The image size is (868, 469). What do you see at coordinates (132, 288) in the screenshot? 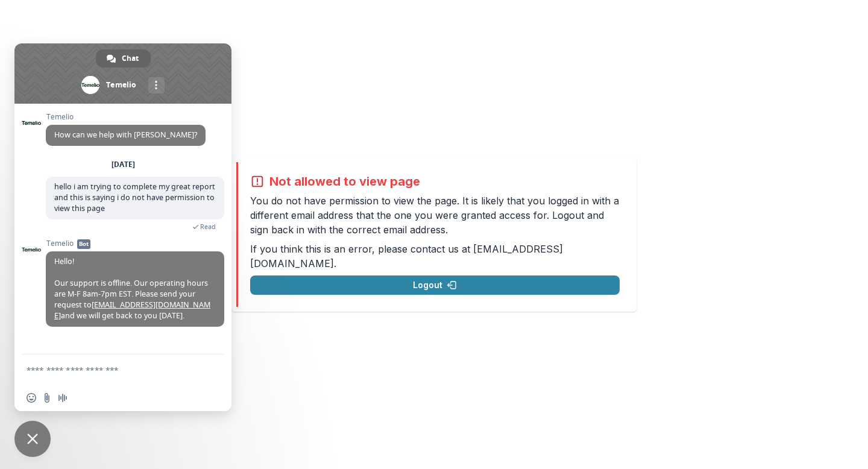
I see `span: Hello! Our support is offline. Our operating hours are M-F 8am-7pm EST. Please send your request ...` at bounding box center [132, 288].